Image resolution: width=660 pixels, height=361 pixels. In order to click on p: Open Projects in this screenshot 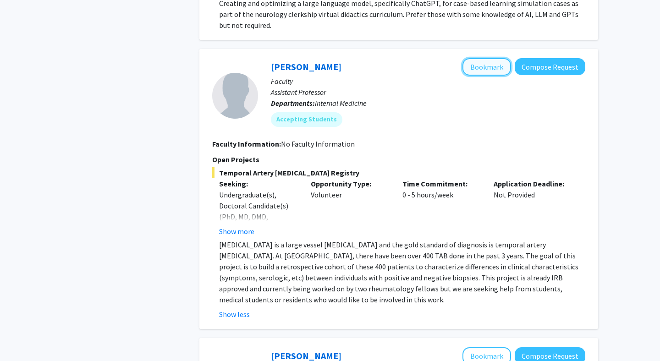, I will do `click(399, 160)`.